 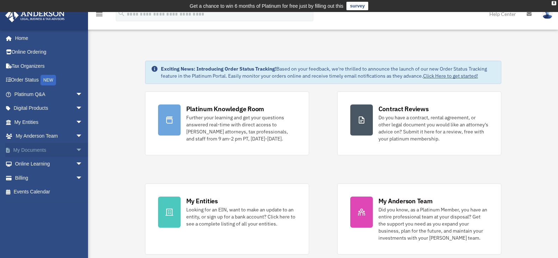 I want to click on a: Digital Productsarrow_drop_down, so click(x=49, y=108).